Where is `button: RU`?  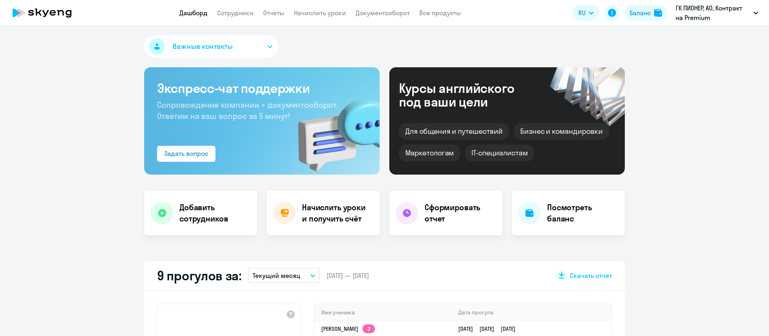
button: RU is located at coordinates (586, 13).